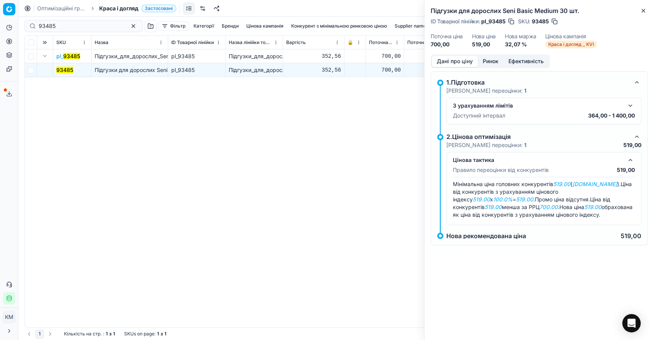 The width and height of the screenshot is (654, 340). What do you see at coordinates (50, 334) in the screenshot?
I see `button: Go to next page` at bounding box center [50, 334].